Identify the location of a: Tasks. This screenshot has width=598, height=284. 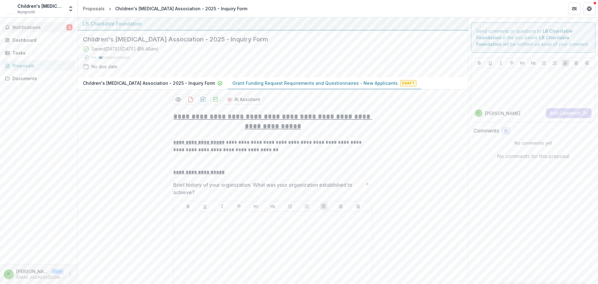
(39, 53).